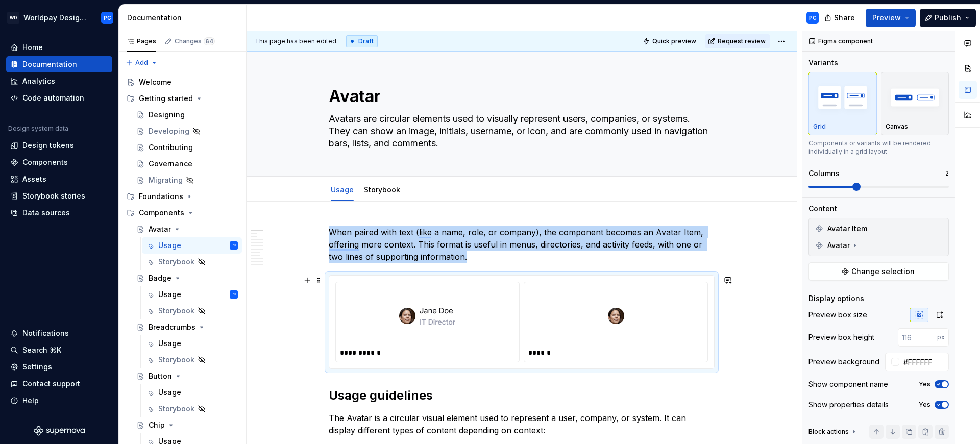 Image resolution: width=980 pixels, height=444 pixels. What do you see at coordinates (14, 18) in the screenshot?
I see `div: WD` at bounding box center [14, 18].